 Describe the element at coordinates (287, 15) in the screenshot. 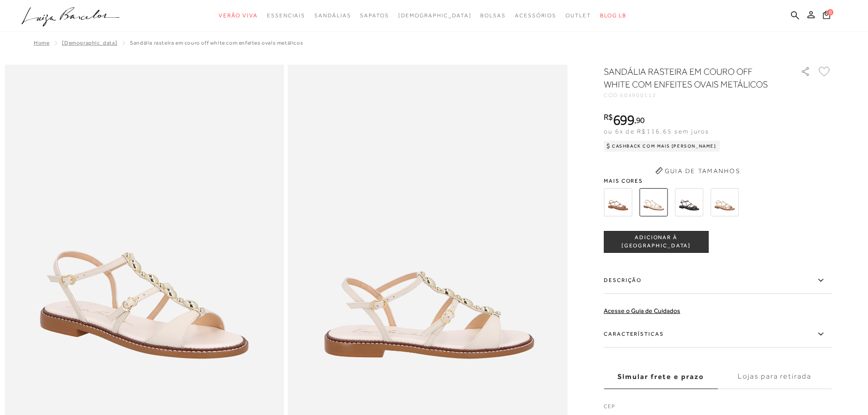

I see `span: Essenciais` at that location.